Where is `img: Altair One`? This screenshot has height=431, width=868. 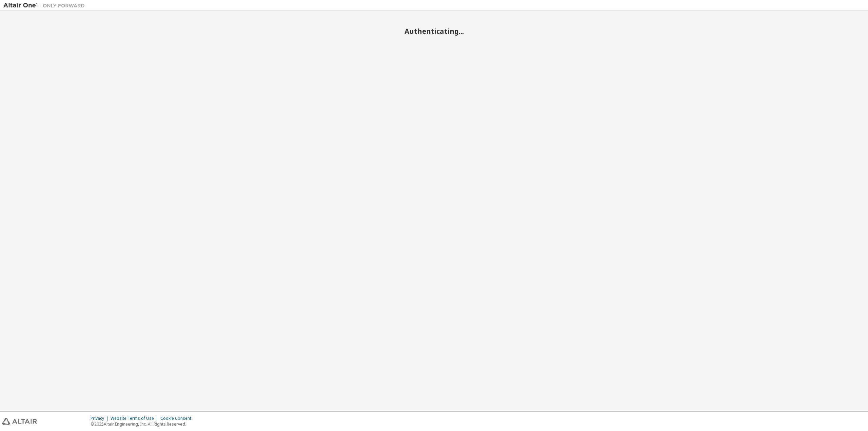
img: Altair One is located at coordinates (46, 6).